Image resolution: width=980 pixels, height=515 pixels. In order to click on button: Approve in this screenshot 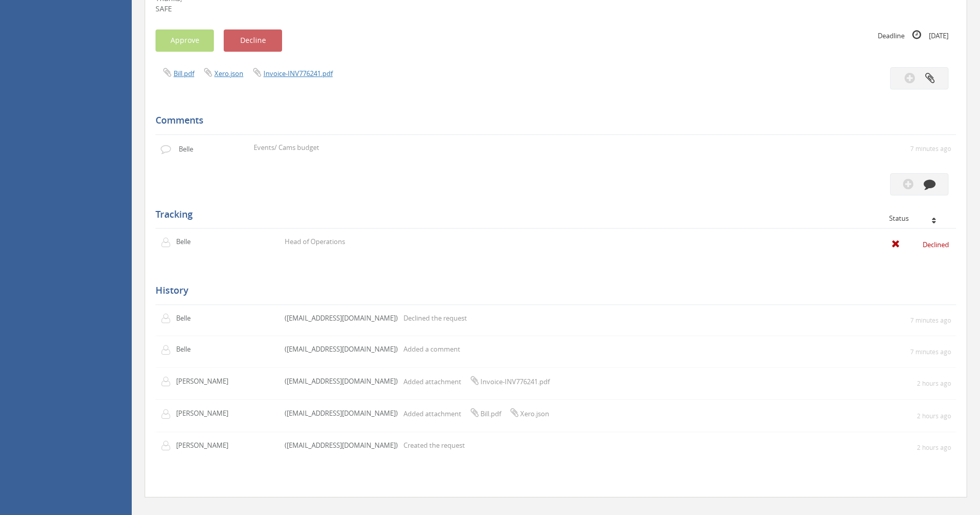, I will do `click(185, 40)`.